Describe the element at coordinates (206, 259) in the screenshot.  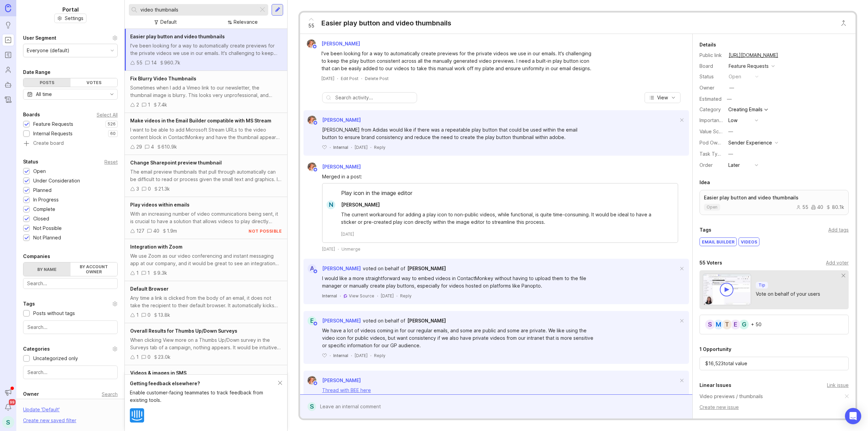
I see `div: We use Zoom as our video conferencing and instant messaging app at our company, and it would be g...` at that location.